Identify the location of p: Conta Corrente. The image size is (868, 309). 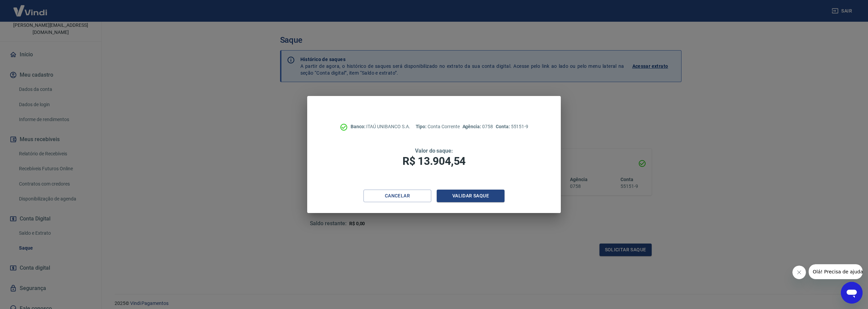
(437, 127).